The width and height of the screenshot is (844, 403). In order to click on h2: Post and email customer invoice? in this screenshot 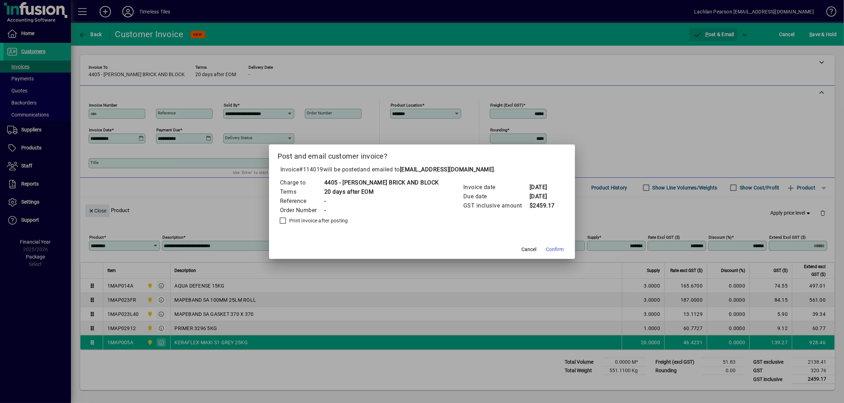, I will do `click(422, 155)`.